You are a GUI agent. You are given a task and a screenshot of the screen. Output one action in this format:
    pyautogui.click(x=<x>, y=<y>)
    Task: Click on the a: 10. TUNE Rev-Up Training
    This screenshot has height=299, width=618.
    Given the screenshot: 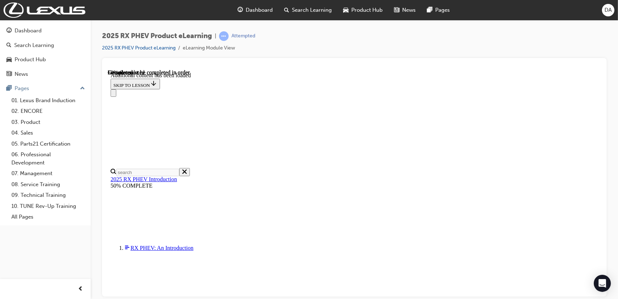 What is the action you would take?
    pyautogui.click(x=48, y=206)
    